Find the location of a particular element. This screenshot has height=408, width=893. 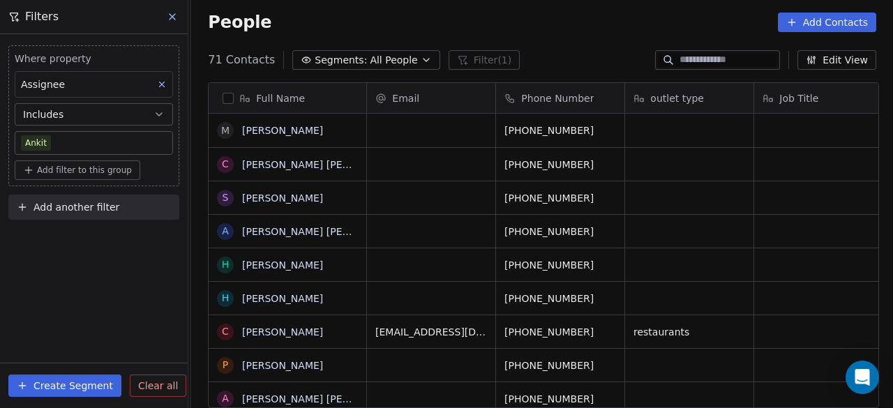

span: Email is located at coordinates (405, 98).